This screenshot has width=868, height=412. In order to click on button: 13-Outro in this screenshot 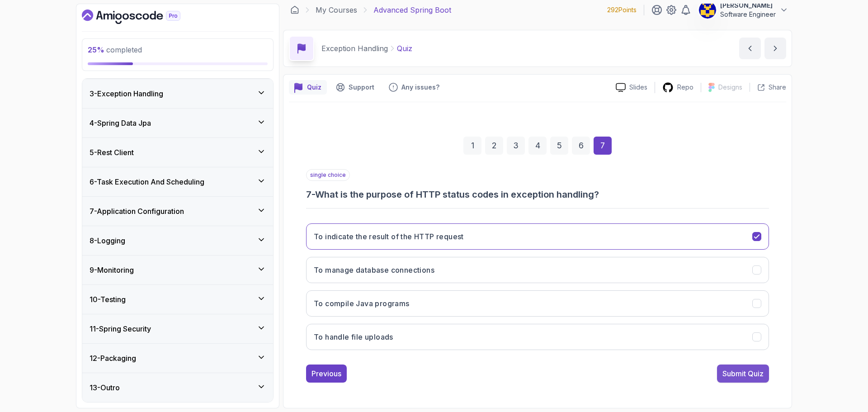, I will do `click(178, 388)`.